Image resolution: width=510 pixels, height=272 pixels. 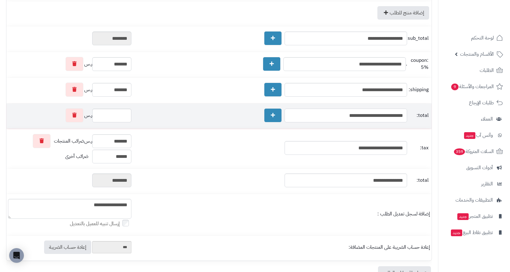 What do you see at coordinates (125, 223) in the screenshot?
I see `input: إرسال تنبيه للعميل بالتعديل` at bounding box center [125, 223].